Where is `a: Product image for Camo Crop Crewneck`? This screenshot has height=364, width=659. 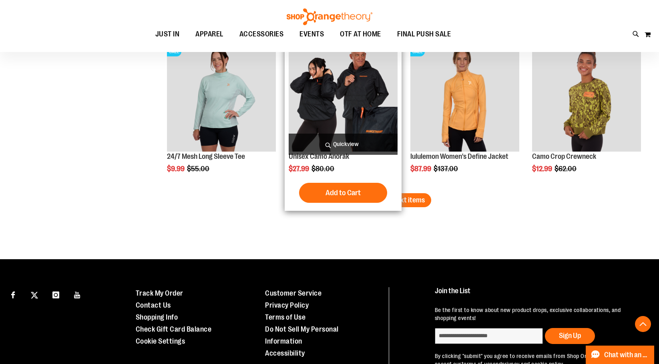 a: Product image for Camo Crop Crewneck is located at coordinates (586, 98).